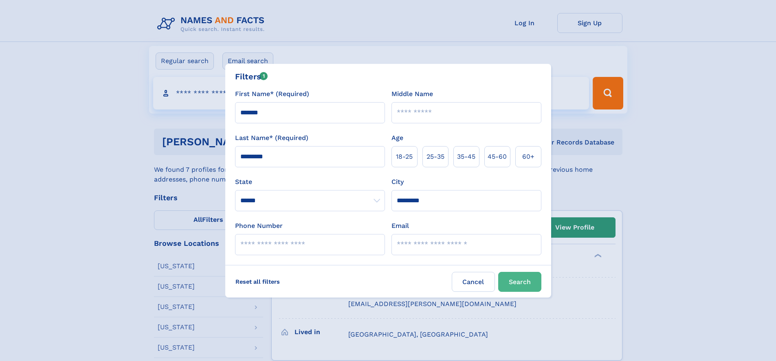 The height and width of the screenshot is (361, 776). Describe the element at coordinates (310, 182) in the screenshot. I see `label: State` at that location.